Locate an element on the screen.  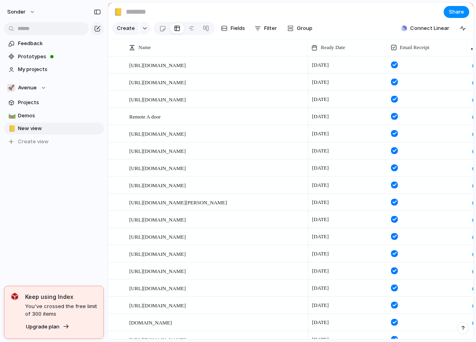
button: Connect Linear is located at coordinates (425, 28).